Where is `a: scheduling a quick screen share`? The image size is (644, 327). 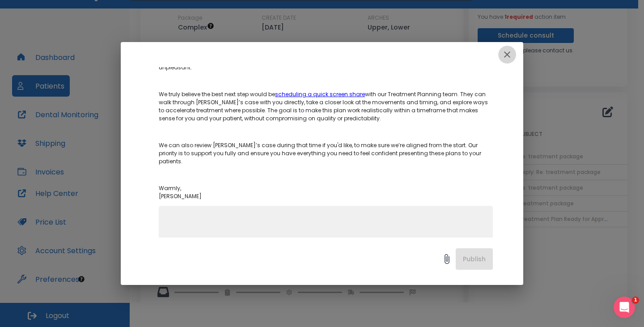 a: scheduling a quick screen share is located at coordinates (320, 94).